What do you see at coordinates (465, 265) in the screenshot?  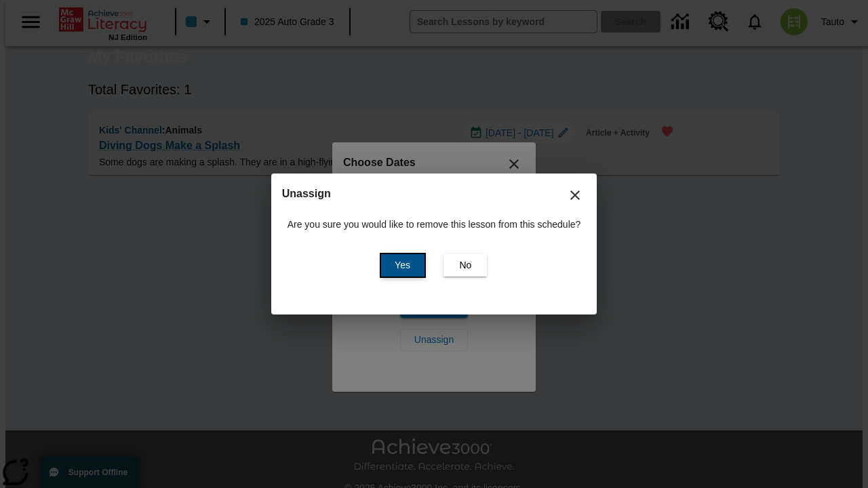 I see `button: No` at bounding box center [465, 265].